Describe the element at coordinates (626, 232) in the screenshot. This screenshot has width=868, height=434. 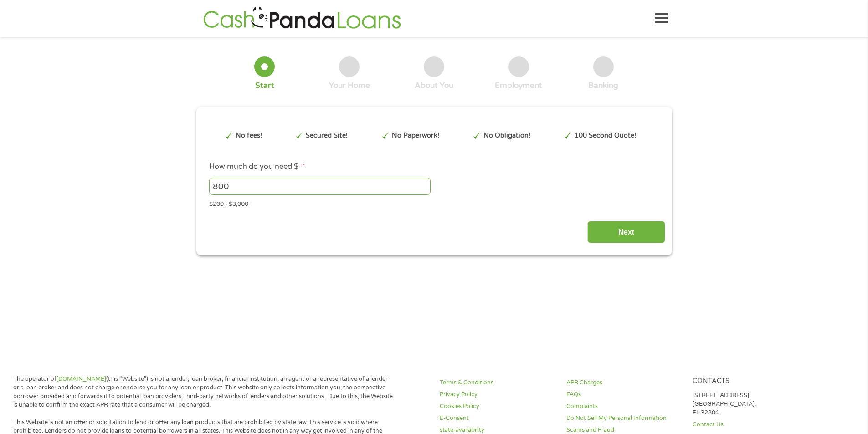
I see `input: Next` at that location.